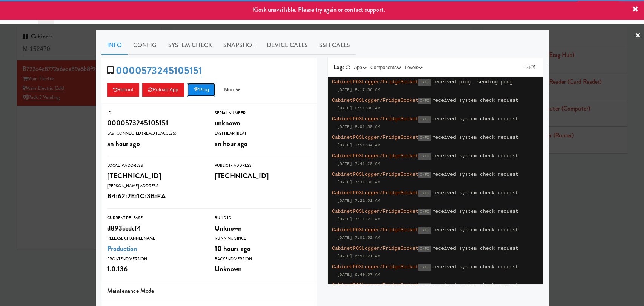 The image size is (644, 306). I want to click on div: Local IP Address, so click(155, 166).